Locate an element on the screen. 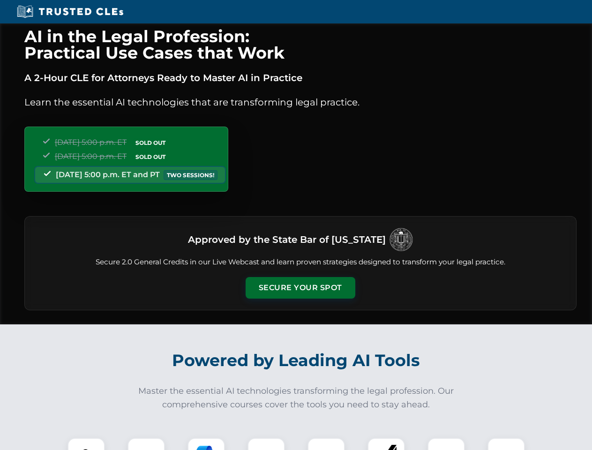  img: Logo is located at coordinates (401, 240).